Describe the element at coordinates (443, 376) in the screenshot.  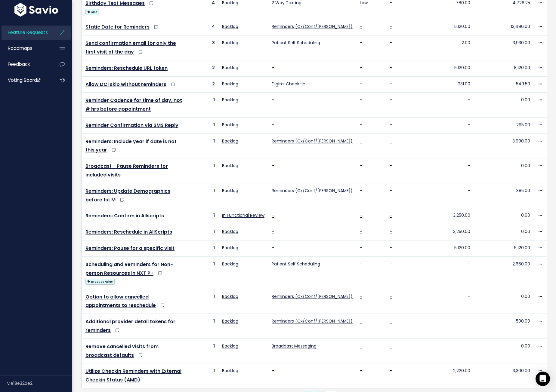
I see `td: 2,220.00` at that location.